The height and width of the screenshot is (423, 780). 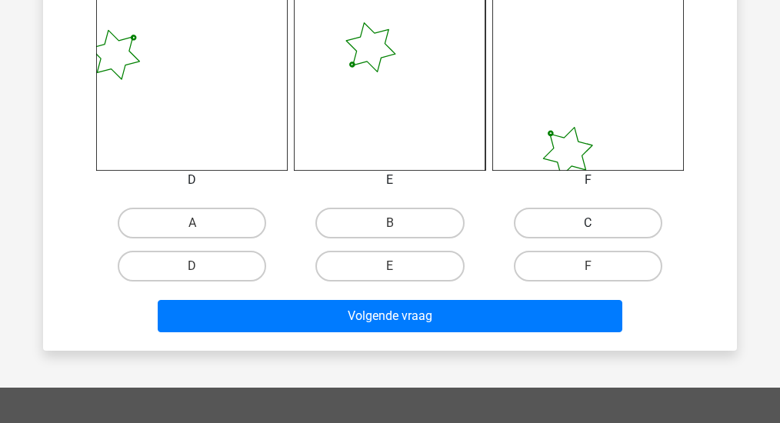 I want to click on label: E, so click(x=389, y=266).